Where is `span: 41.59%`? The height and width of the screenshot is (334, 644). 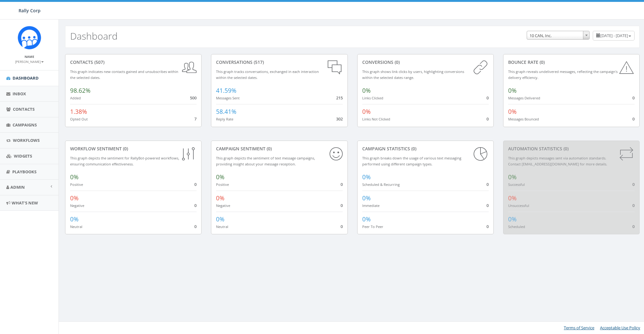
span: 41.59% is located at coordinates (226, 90).